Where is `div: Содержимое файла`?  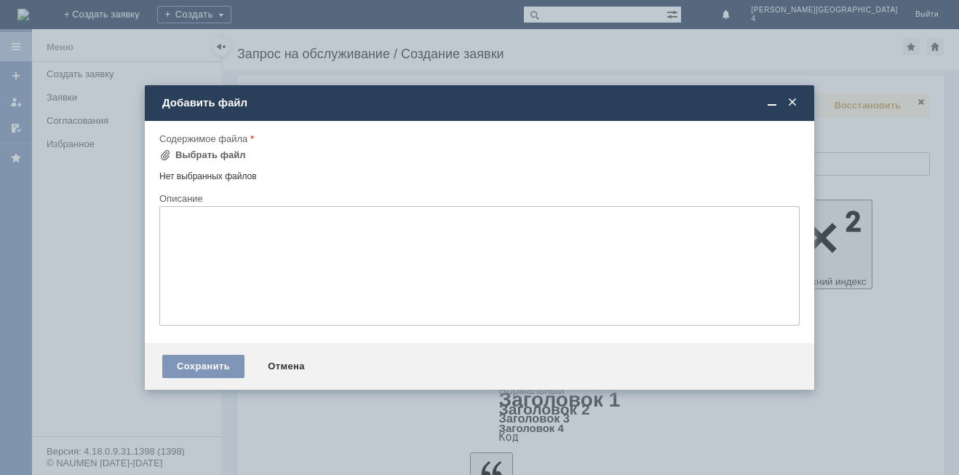
div: Содержимое файла is located at coordinates (478, 138).